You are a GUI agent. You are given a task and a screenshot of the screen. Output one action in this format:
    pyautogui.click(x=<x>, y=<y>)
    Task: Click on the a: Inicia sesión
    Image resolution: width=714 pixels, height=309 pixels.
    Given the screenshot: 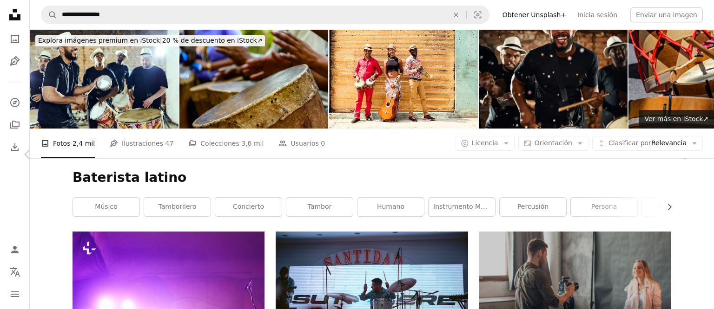 What is the action you would take?
    pyautogui.click(x=597, y=15)
    